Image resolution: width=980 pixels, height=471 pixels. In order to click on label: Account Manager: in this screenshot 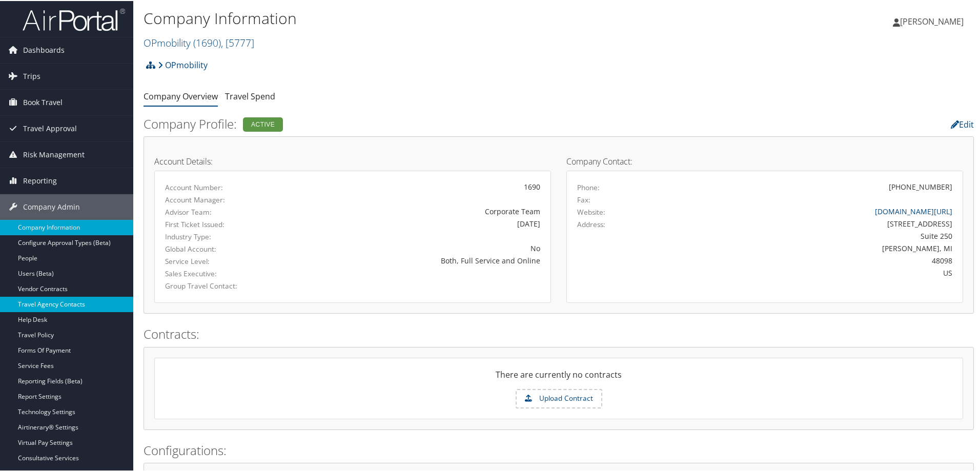, I will do `click(222, 199)`.